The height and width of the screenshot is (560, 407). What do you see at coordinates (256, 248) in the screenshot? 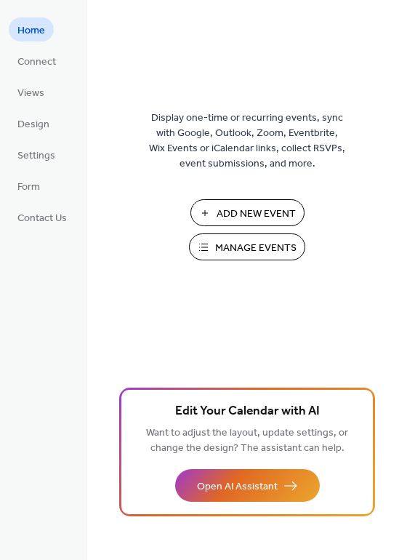
I see `span: Manage Events` at bounding box center [256, 248].